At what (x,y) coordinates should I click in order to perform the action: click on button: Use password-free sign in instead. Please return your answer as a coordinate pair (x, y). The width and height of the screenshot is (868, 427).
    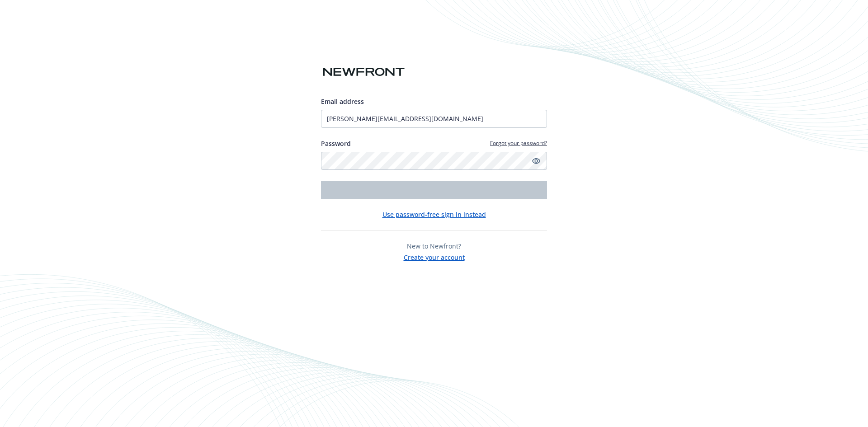
    Looking at the image, I should click on (434, 214).